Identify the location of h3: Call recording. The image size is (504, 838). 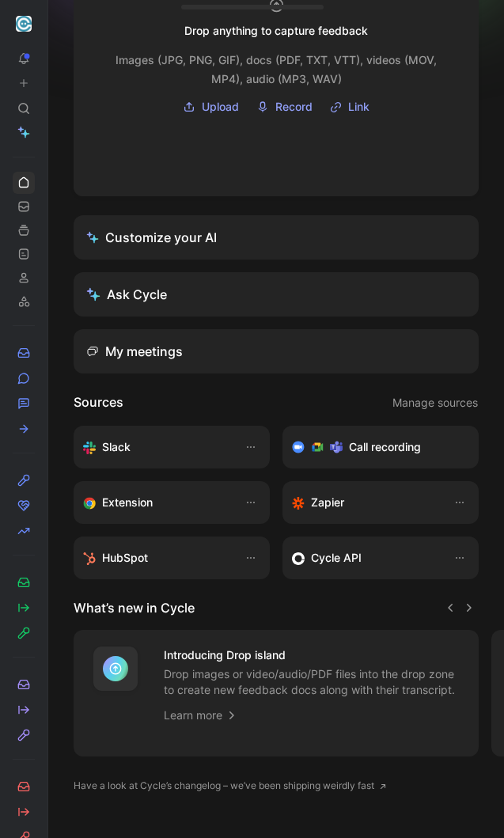
(385, 447).